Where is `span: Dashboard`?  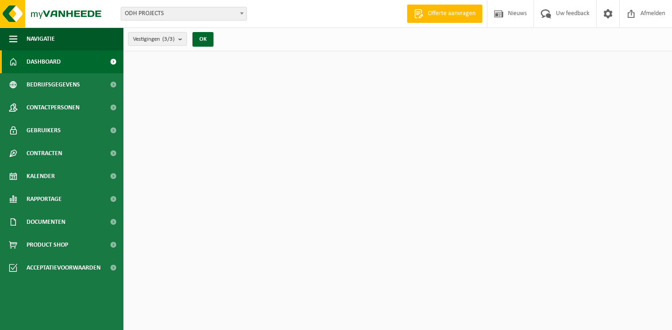
span: Dashboard is located at coordinates (43, 62).